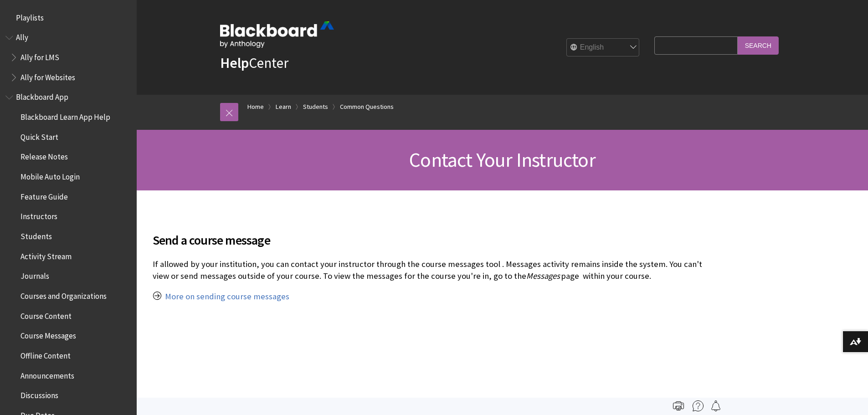 The height and width of the screenshot is (415, 868). I want to click on input: Search, so click(758, 45).